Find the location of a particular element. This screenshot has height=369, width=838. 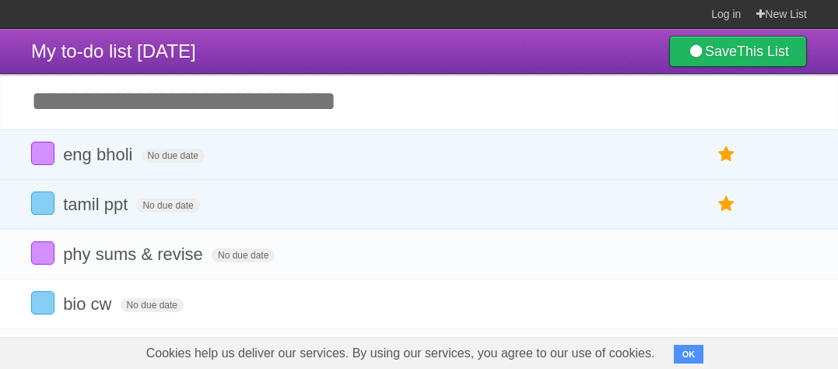

button: OK is located at coordinates (688, 354).